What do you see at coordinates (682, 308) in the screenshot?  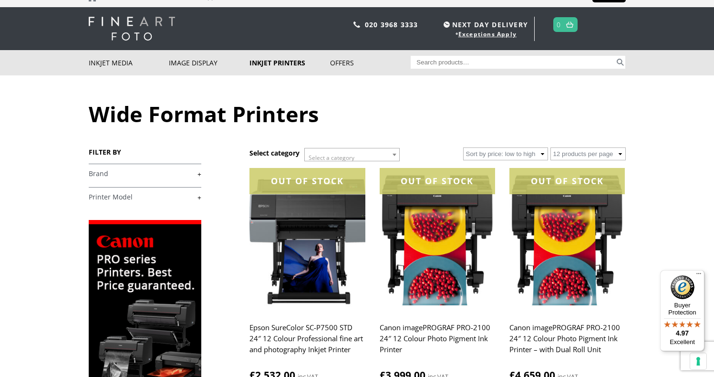 I see `p: Buyer Protection` at bounding box center [682, 308].